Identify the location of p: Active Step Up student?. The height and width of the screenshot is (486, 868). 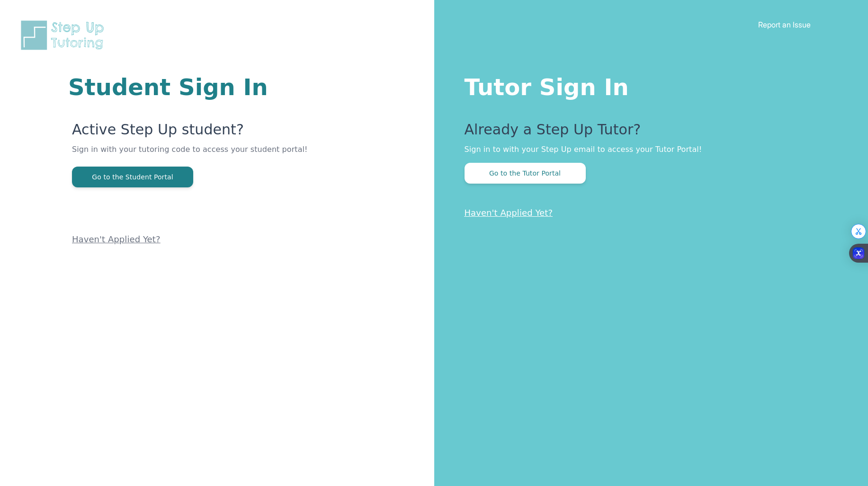
(196, 132).